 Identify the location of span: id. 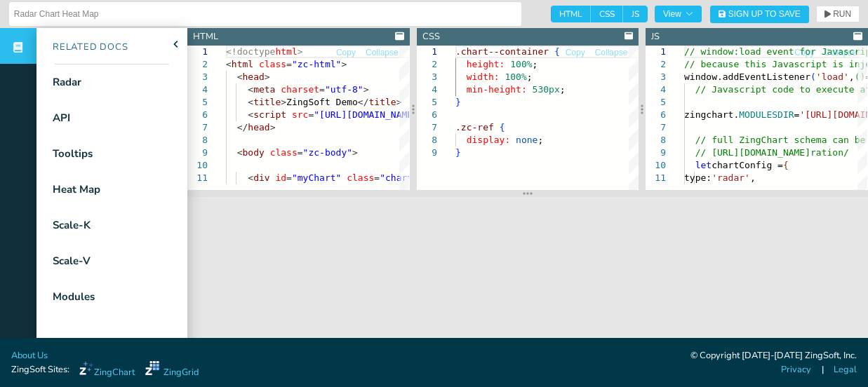
(281, 177).